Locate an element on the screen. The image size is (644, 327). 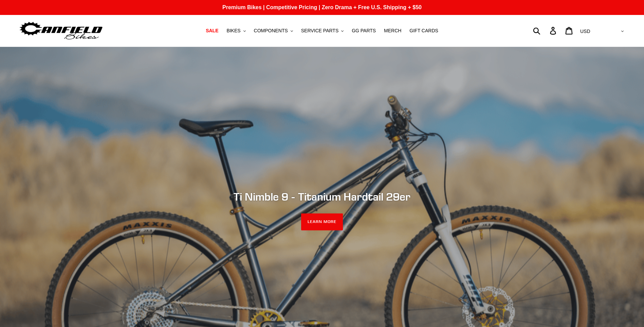
img: Canfield Bikes is located at coordinates (61, 31).